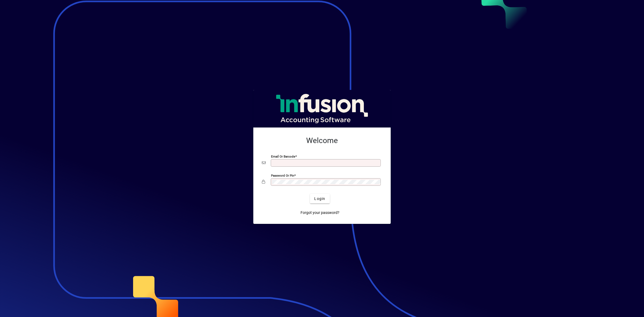  What do you see at coordinates (320, 213) in the screenshot?
I see `a: Forgot your password?` at bounding box center [320, 213].